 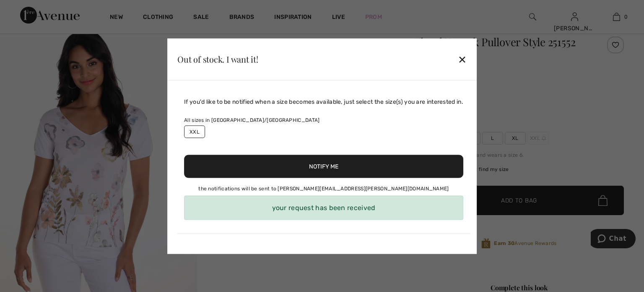 I want to click on div: Out of stock. I want it!, so click(x=218, y=59).